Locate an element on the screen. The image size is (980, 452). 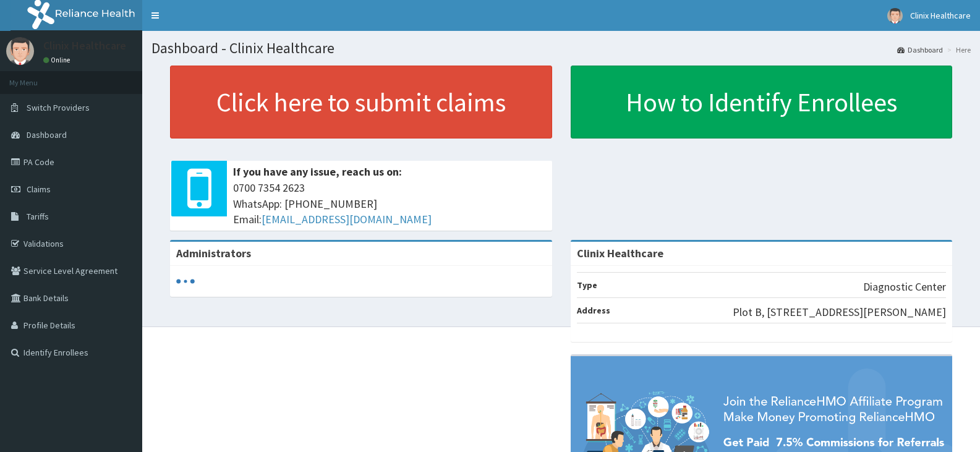
p: Diagnostic Center is located at coordinates (904, 286).